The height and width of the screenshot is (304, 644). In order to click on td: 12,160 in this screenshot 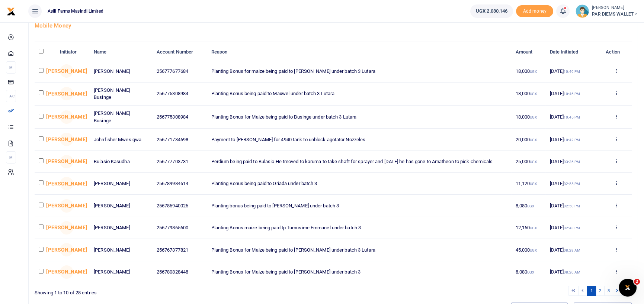, I will do `click(528, 228)`.